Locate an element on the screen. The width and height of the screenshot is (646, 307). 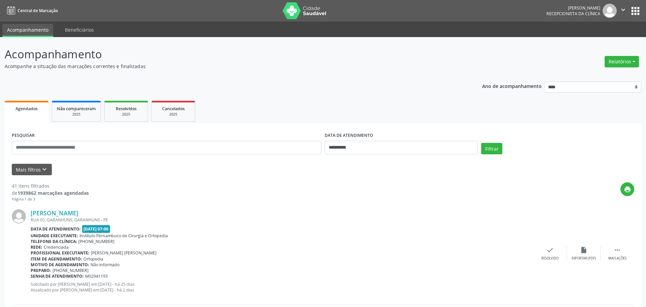
div: RUA 05, GARANHUNS, GARANHUNS - PE is located at coordinates (282, 219).